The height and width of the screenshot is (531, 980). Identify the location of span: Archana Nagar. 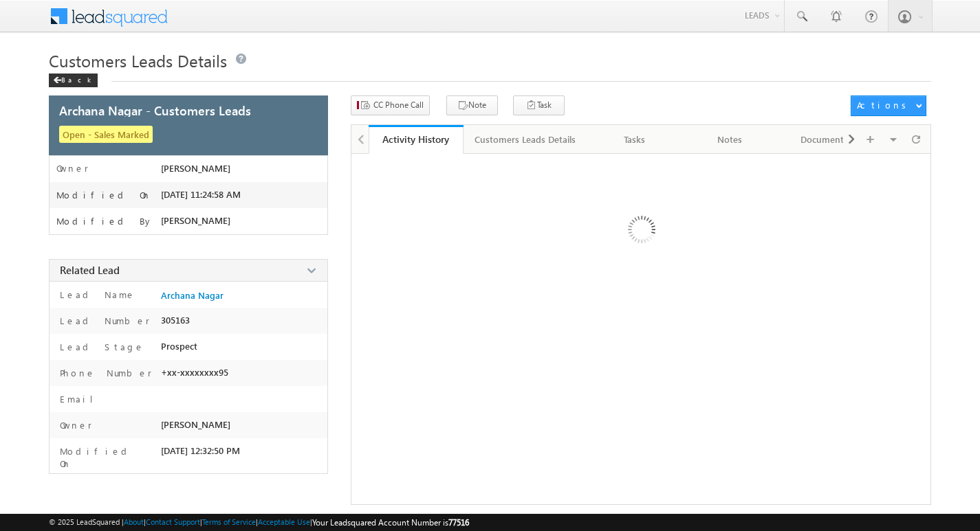
(192, 295).